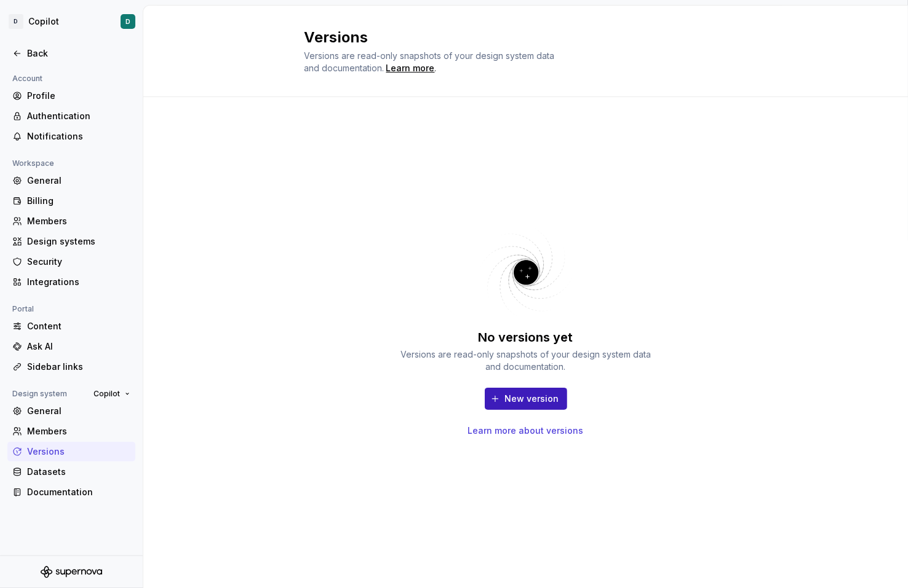 This screenshot has height=588, width=908. What do you see at coordinates (430, 62) in the screenshot?
I see `span: Versions are read-only snapshots of your design system data and documentation.` at bounding box center [430, 62].